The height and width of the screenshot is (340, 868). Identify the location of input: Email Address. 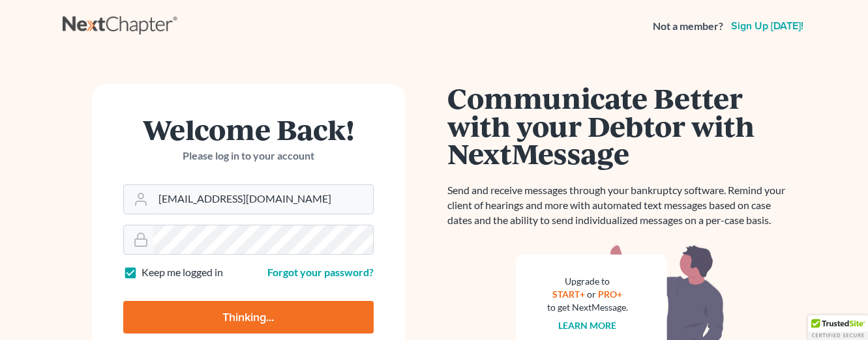
(263, 200).